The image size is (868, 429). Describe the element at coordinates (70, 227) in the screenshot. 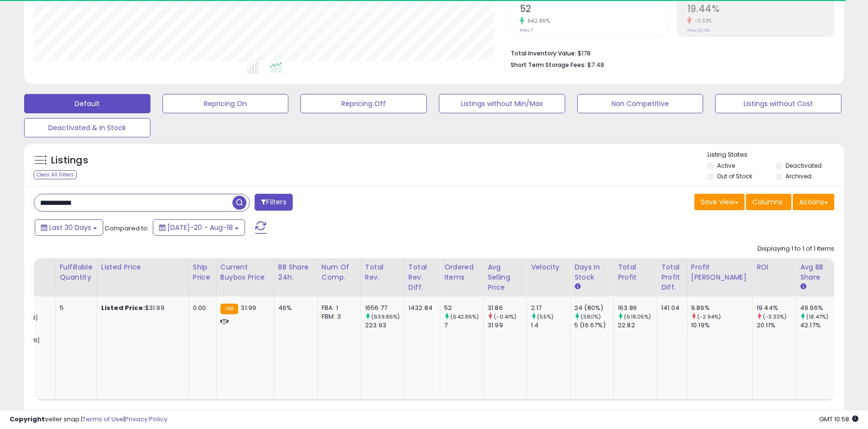

I see `span: Last 30 Days` at that location.